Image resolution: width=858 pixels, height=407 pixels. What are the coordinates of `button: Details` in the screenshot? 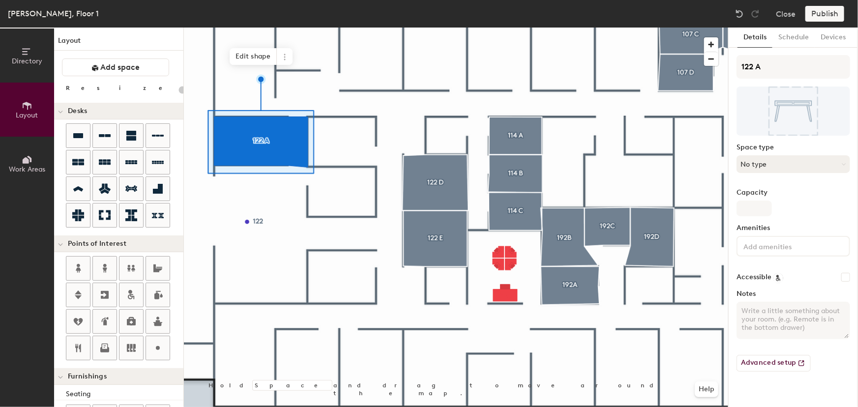 It's located at (754, 37).